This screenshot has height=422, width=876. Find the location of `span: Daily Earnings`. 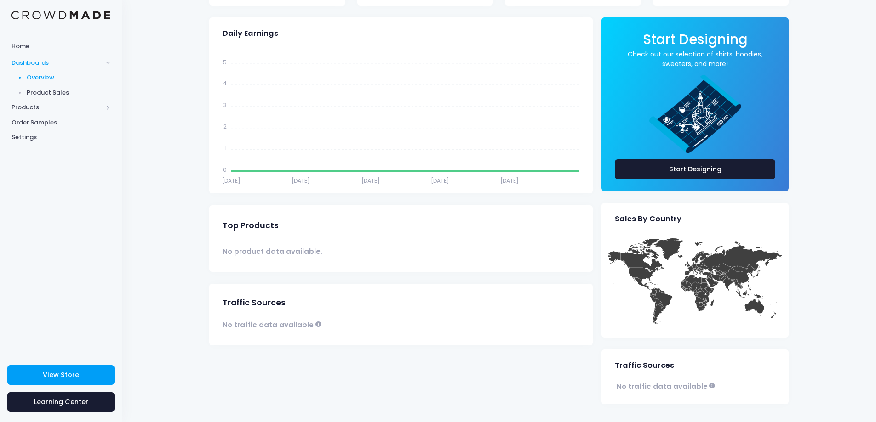

span: Daily Earnings is located at coordinates (250, 34).